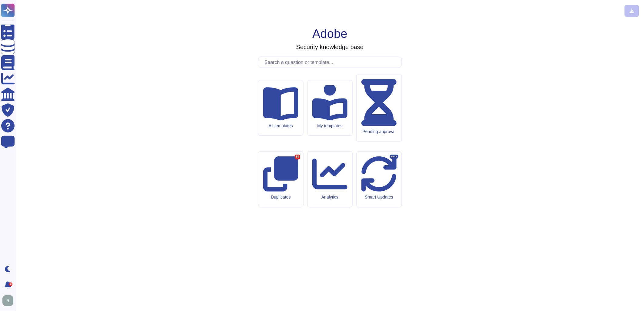  I want to click on h3: Security knowledge base, so click(330, 47).